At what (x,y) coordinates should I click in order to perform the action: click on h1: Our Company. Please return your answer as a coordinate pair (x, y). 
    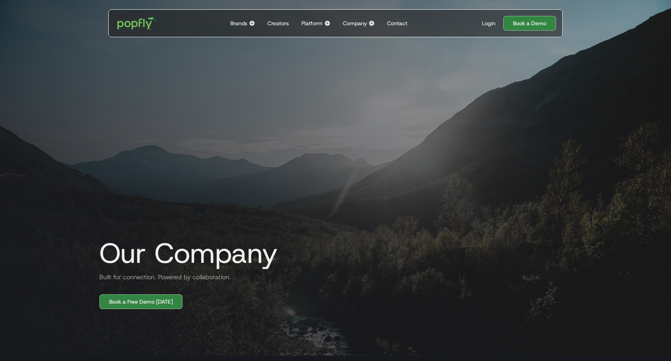
    Looking at the image, I should click on (185, 253).